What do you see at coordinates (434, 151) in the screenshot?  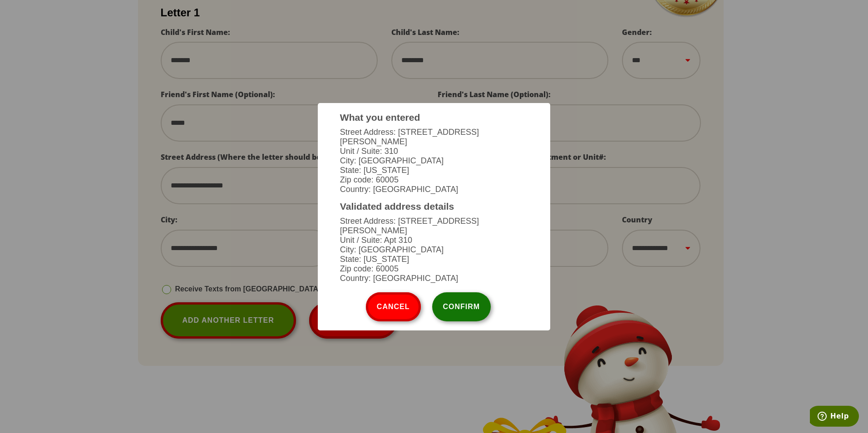 I see `li: Unit / Suite: 310` at bounding box center [434, 151].